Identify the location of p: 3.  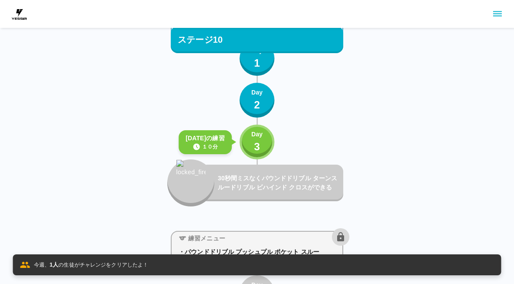
(257, 147).